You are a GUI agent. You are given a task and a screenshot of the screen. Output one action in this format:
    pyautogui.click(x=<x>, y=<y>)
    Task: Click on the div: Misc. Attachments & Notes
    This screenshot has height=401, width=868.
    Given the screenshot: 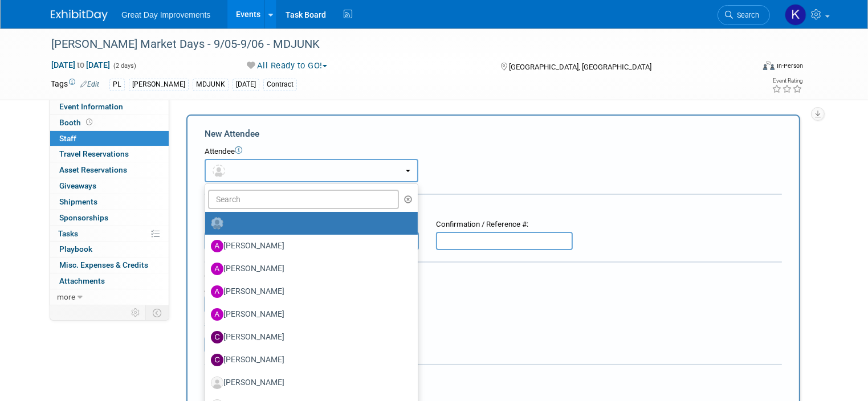 What is the action you would take?
    pyautogui.click(x=493, y=378)
    